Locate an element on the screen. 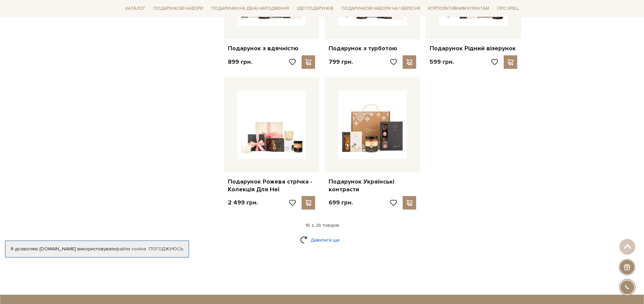  p: 699 грн. is located at coordinates (341, 203).